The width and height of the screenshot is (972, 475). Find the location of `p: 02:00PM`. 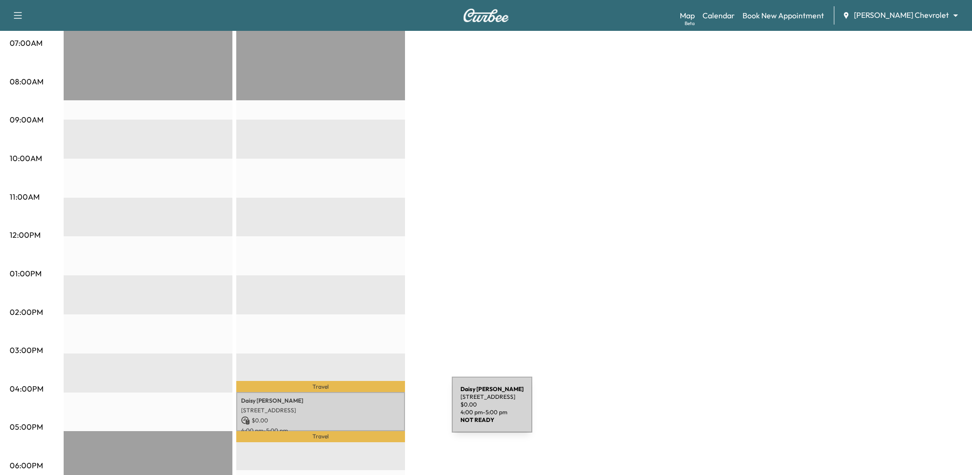

p: 02:00PM is located at coordinates (26, 312).